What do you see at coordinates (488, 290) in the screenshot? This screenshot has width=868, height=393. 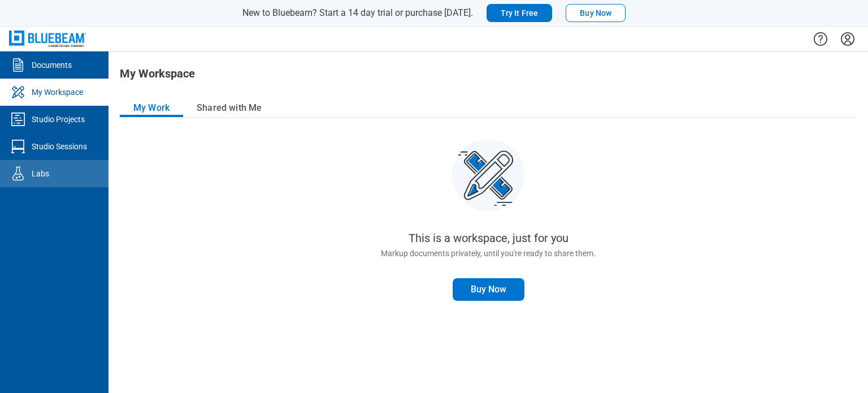 I see `a: Buy Now` at bounding box center [488, 290].